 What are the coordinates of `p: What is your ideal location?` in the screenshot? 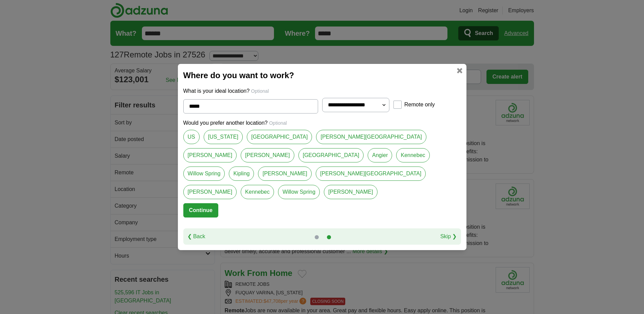 It's located at (322, 91).